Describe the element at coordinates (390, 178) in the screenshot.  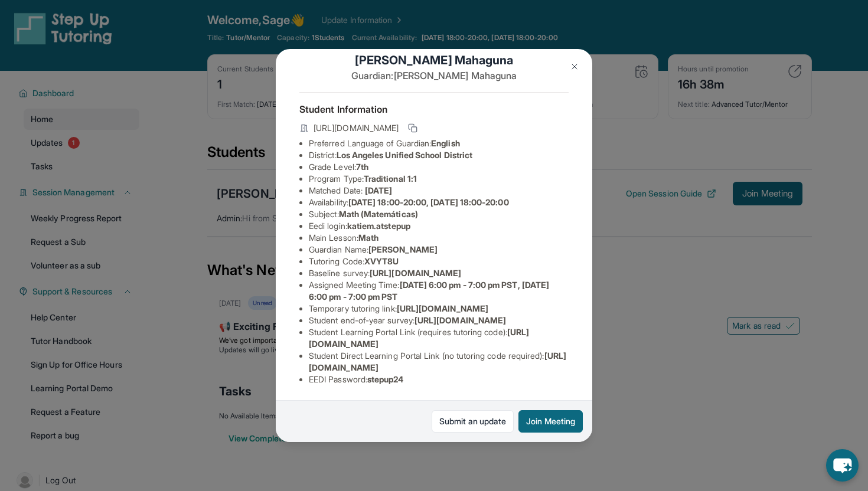
I see `span: Traditional 1:1` at that location.